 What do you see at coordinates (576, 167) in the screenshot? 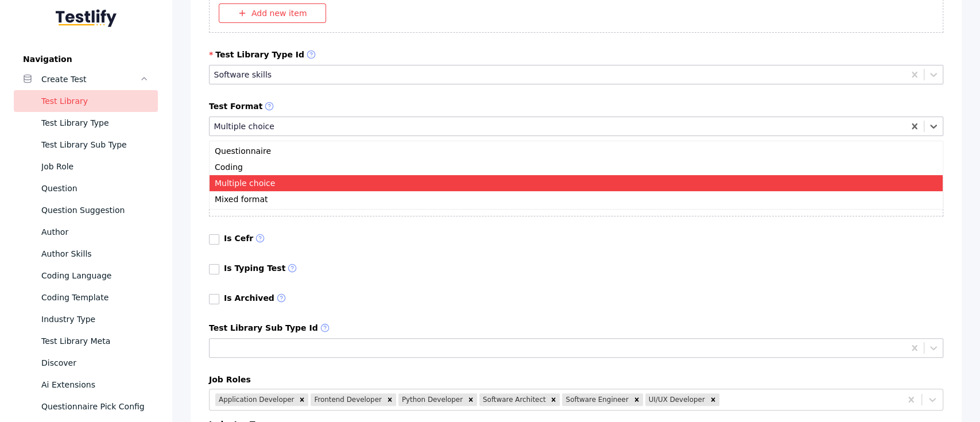
I see `div: Coding` at bounding box center [576, 167].